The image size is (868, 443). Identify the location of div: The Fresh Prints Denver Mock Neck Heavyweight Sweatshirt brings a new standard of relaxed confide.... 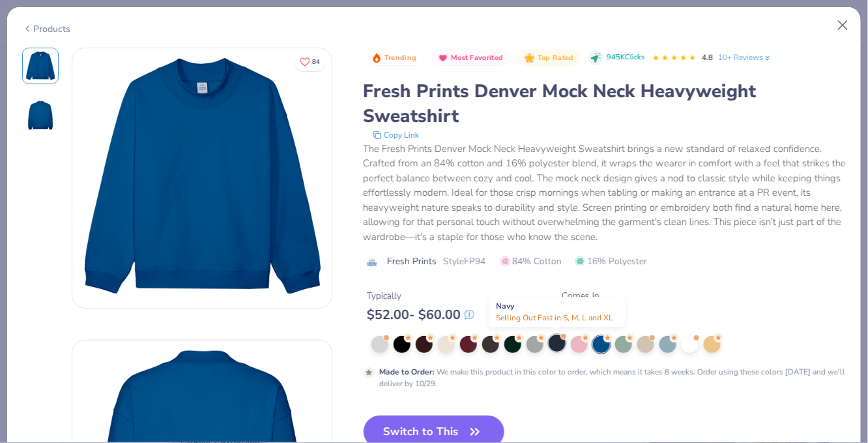
(605, 193).